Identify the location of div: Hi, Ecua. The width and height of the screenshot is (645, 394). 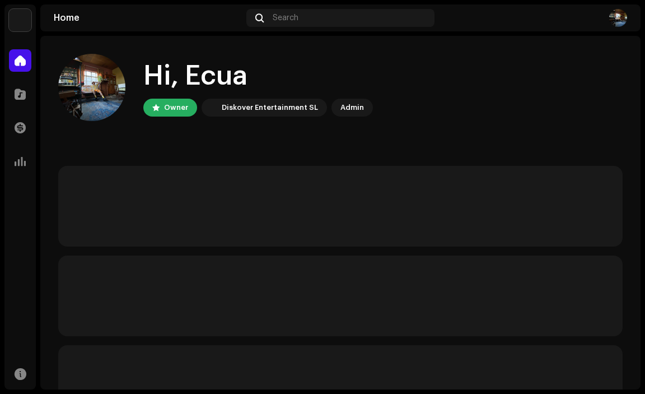
(258, 76).